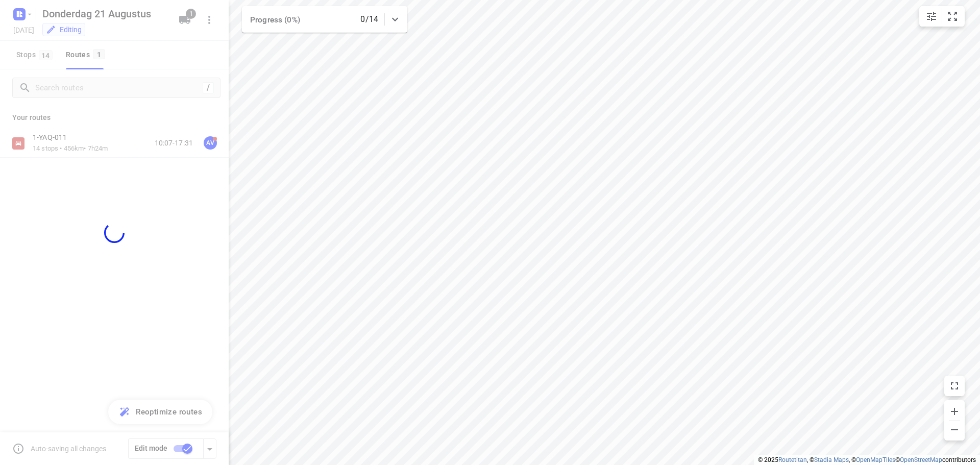  What do you see at coordinates (369, 20) in the screenshot?
I see `p: 0/14` at bounding box center [369, 20].